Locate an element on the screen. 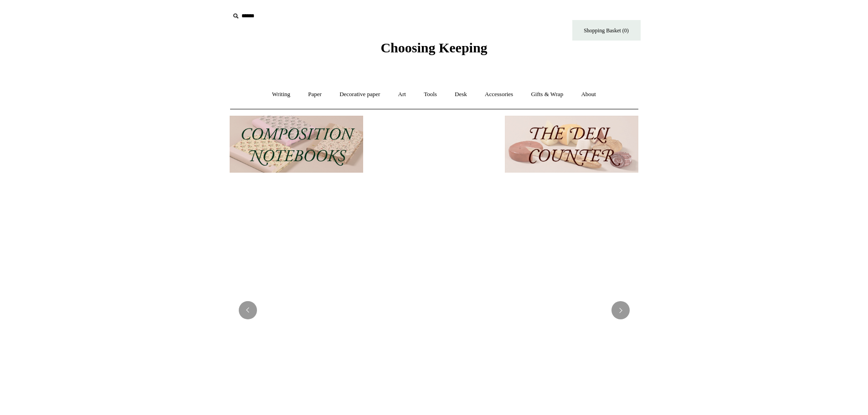  a: Accessories is located at coordinates (499, 95).